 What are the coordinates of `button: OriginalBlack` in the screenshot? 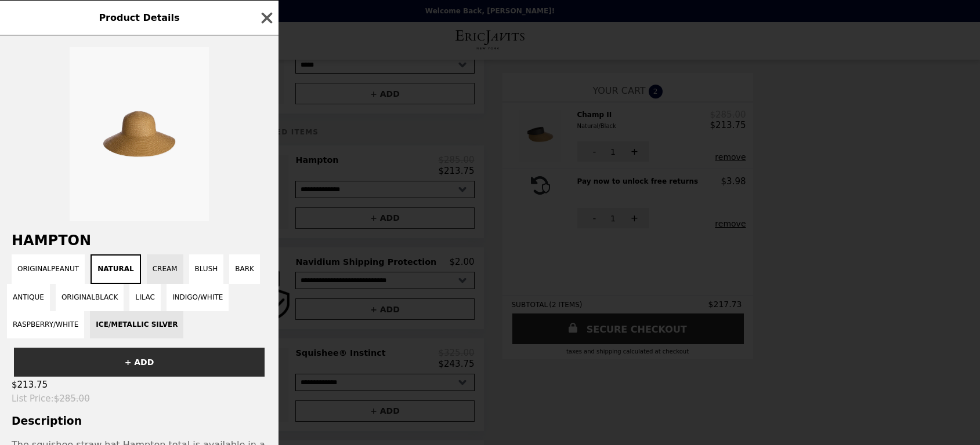 It's located at (89, 298).